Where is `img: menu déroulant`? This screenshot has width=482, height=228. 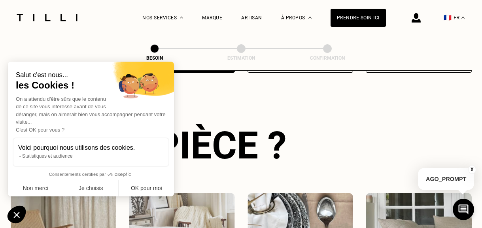 img: menu déroulant is located at coordinates (463, 17).